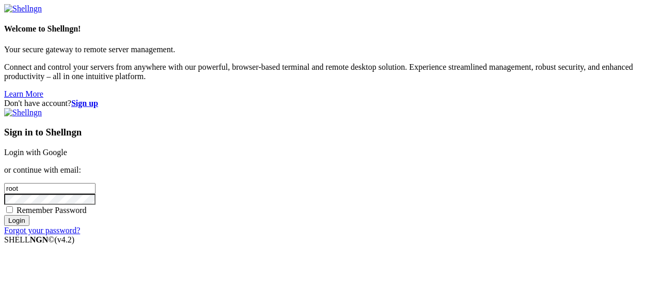 The image size is (661, 289). What do you see at coordinates (65, 239) in the screenshot?
I see `span: 4.2.0` at bounding box center [65, 239].